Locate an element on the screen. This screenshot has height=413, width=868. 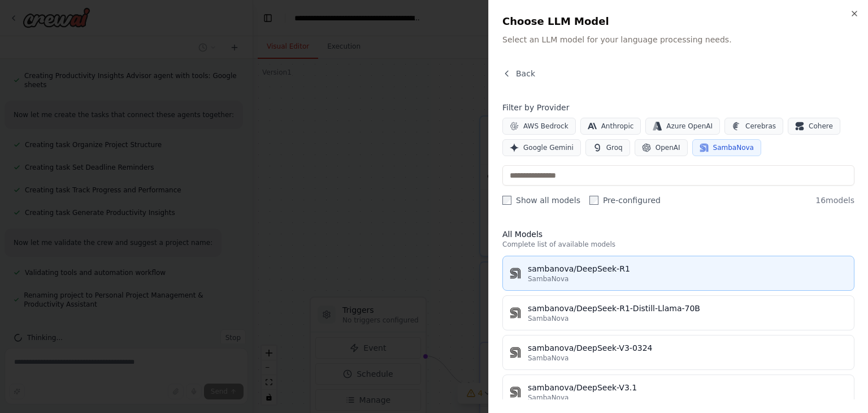
label: Pre-configured is located at coordinates (625, 200).